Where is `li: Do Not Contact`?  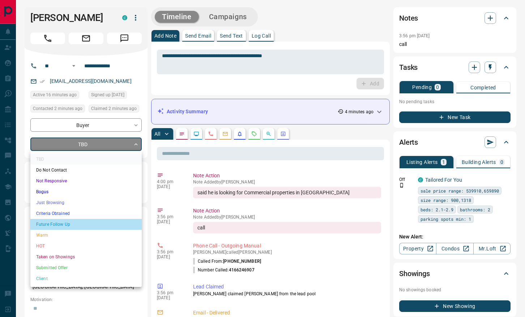 li: Do Not Contact is located at coordinates (86, 170).